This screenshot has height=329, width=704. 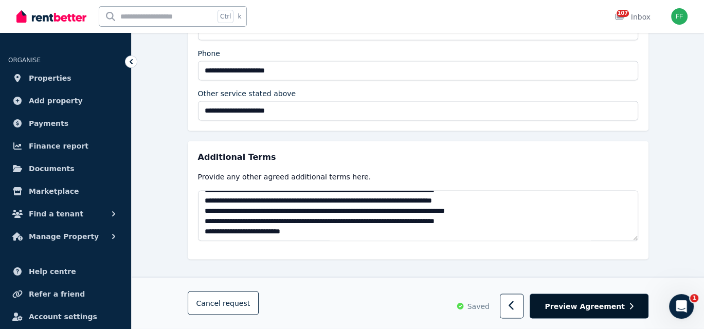 I want to click on label: Phone, so click(x=209, y=54).